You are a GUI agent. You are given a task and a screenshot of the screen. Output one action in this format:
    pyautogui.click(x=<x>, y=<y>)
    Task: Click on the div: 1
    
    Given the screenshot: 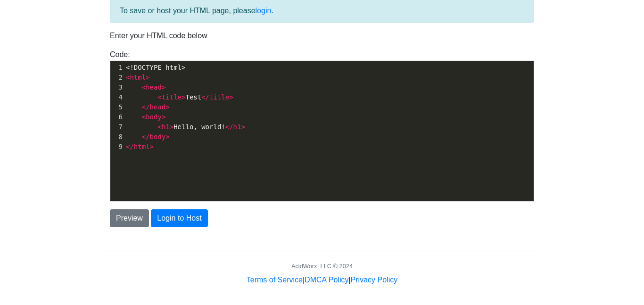 What is the action you would take?
    pyautogui.click(x=117, y=68)
    